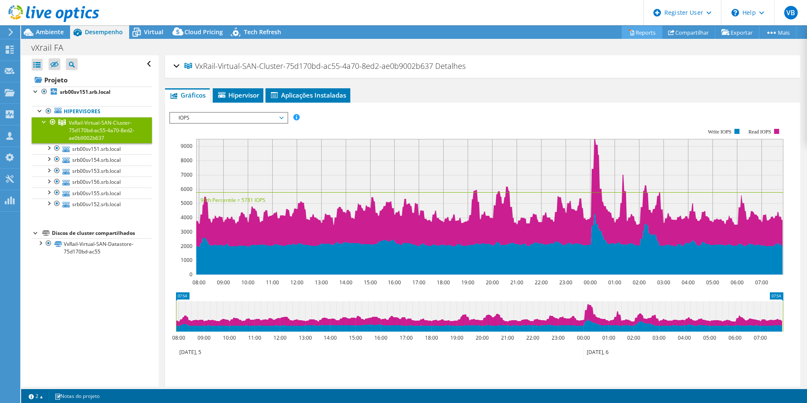 The width and height of the screenshot is (807, 403). I want to click on text: 7000, so click(187, 174).